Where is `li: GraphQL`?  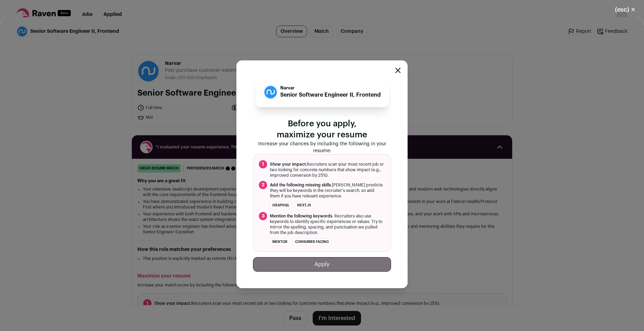
li: GraphQL is located at coordinates (281, 205).